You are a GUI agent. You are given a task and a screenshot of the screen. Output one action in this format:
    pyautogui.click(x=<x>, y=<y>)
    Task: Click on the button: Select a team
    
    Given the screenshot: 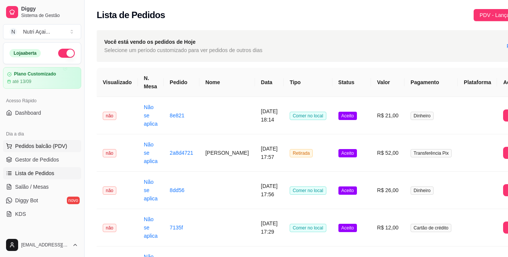 What is the action you would take?
    pyautogui.click(x=42, y=32)
    